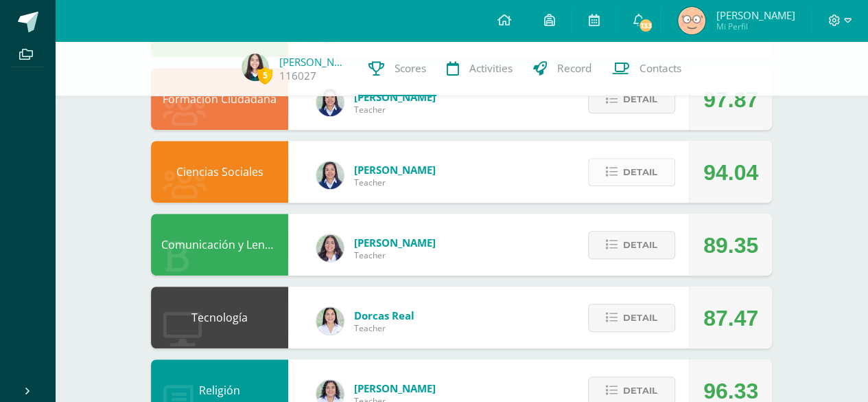 This screenshot has height=402, width=868. What do you see at coordinates (730, 318) in the screenshot?
I see `div: 87.47` at bounding box center [730, 318].